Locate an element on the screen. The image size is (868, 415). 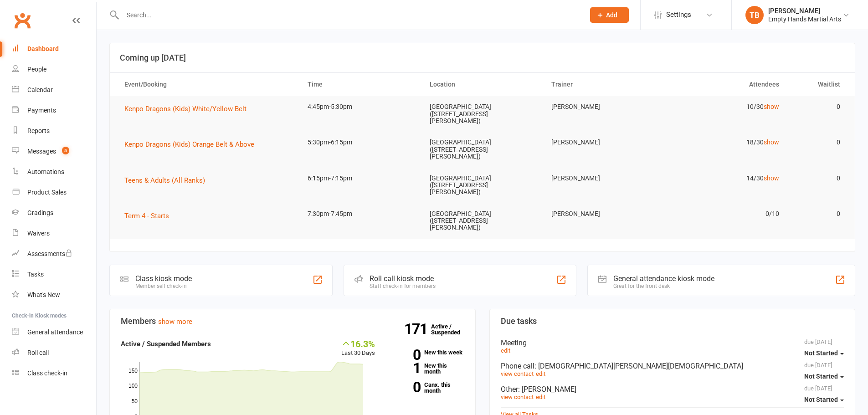
td: 4:45pm-5:30pm is located at coordinates (361, 107).